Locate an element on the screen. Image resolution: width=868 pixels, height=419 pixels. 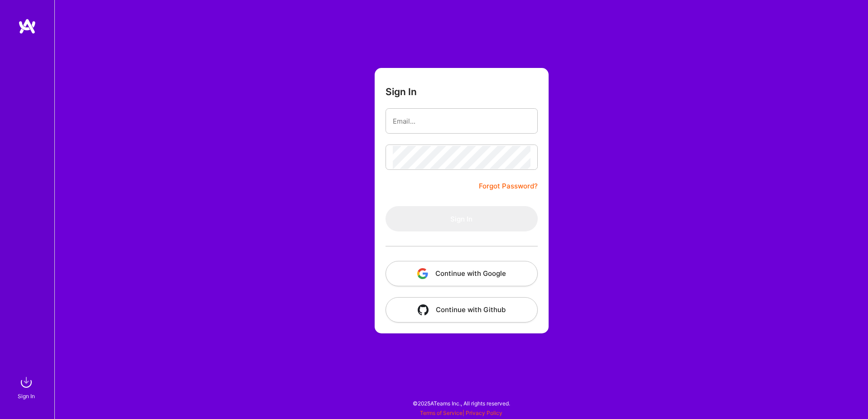
button: Continue with Github is located at coordinates (462, 310).